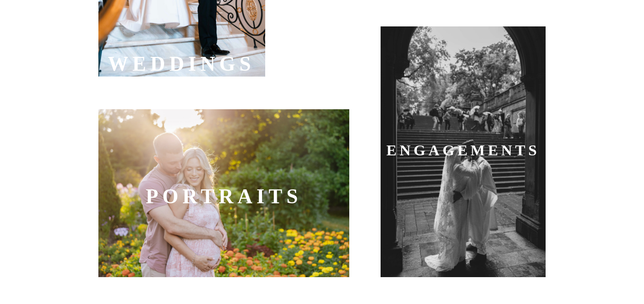 Image resolution: width=644 pixels, height=304 pixels. What do you see at coordinates (224, 193) in the screenshot?
I see `a: Portraits` at bounding box center [224, 193].